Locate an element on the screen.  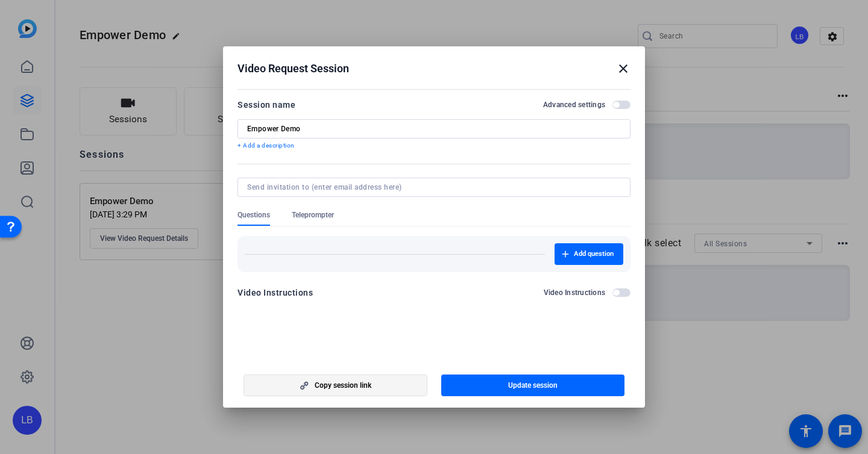
h2: Video Instructions is located at coordinates (574, 293).